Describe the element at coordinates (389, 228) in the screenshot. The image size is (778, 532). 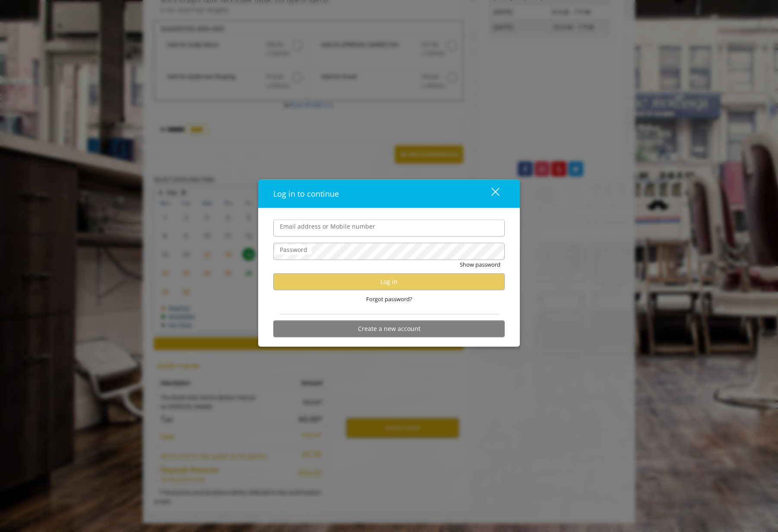
I see `input: Email address or Mobile number` at that location.